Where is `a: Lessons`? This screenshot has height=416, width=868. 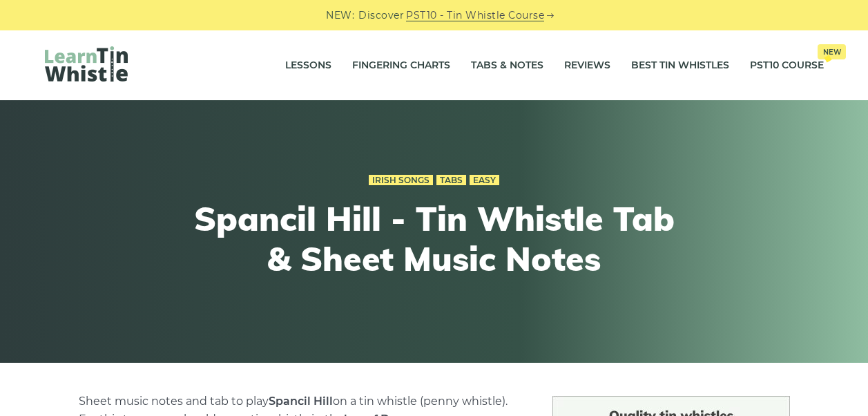 a: Lessons is located at coordinates (308, 65).